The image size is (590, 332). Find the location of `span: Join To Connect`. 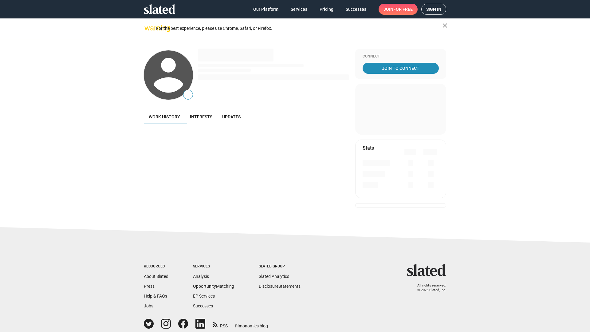

span: Join To Connect is located at coordinates (401, 68).